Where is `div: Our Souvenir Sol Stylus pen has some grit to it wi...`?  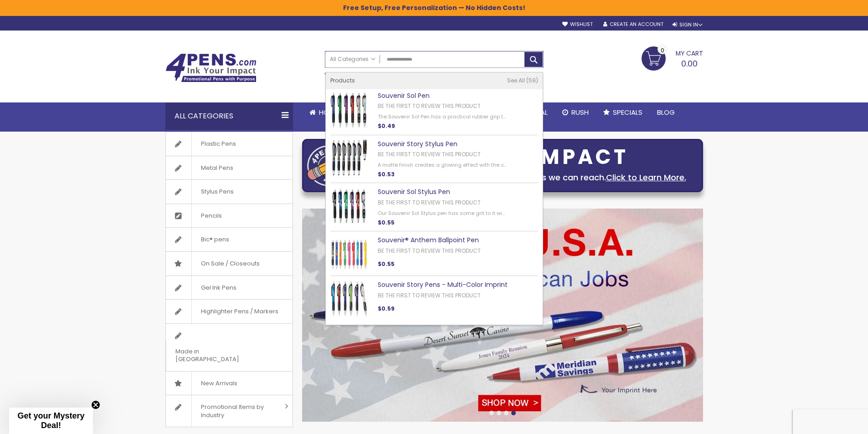
div: Our Souvenir Sol Stylus pen has some grit to it wi... is located at coordinates (445, 213).